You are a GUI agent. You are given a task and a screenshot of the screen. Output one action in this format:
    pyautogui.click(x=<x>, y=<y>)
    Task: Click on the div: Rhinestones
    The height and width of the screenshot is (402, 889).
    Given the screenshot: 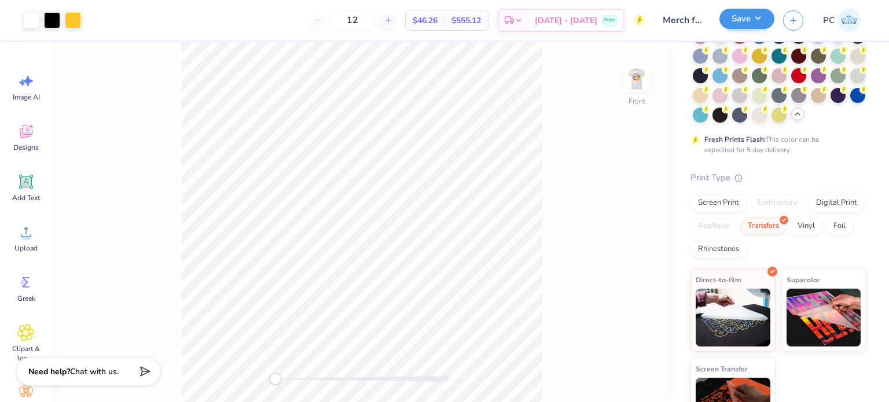 What is the action you would take?
    pyautogui.click(x=718, y=249)
    